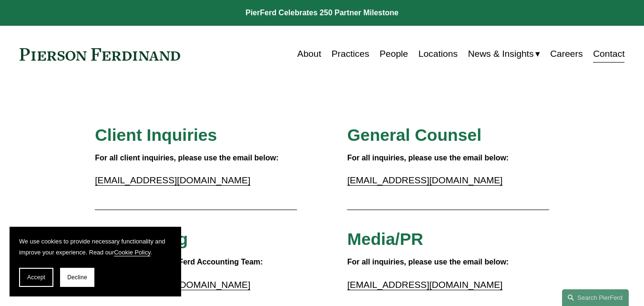  Describe the element at coordinates (77, 277) in the screenshot. I see `span: Decline` at that location.